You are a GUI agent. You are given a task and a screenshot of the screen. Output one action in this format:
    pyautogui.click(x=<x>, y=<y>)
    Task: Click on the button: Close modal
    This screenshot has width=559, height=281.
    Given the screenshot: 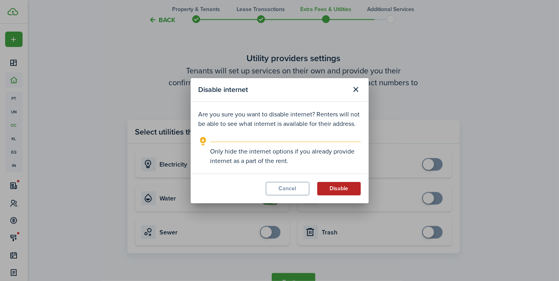 What is the action you would take?
    pyautogui.click(x=356, y=90)
    